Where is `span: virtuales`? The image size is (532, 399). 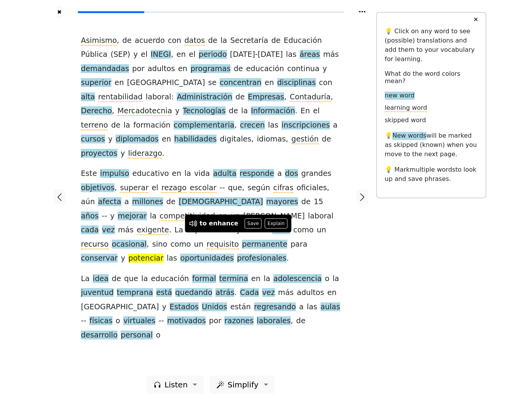 span: virtuales is located at coordinates (139, 321).